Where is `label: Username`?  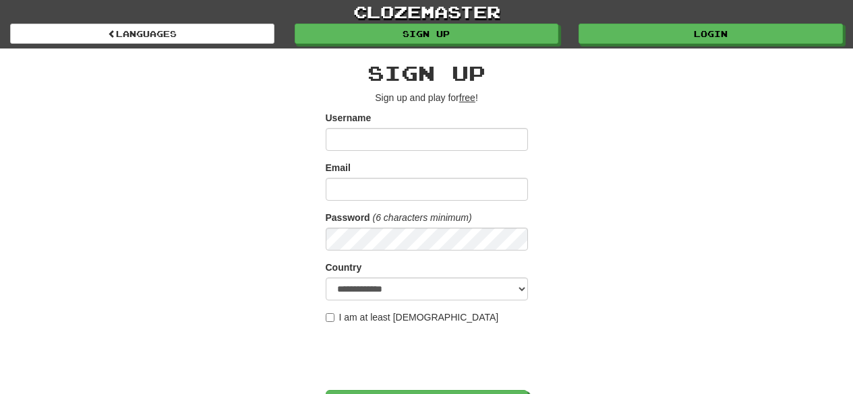
label: Username is located at coordinates (348, 118).